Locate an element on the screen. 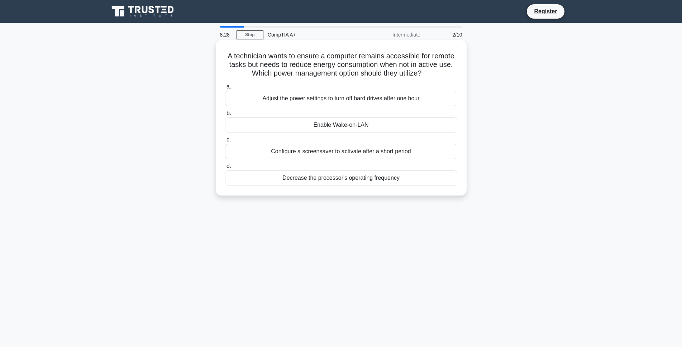  div: Enable Wake-on-LAN is located at coordinates (341, 125).